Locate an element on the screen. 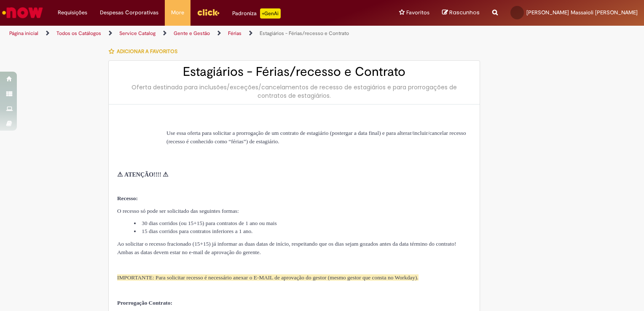  span: Requisições is located at coordinates (73, 13).